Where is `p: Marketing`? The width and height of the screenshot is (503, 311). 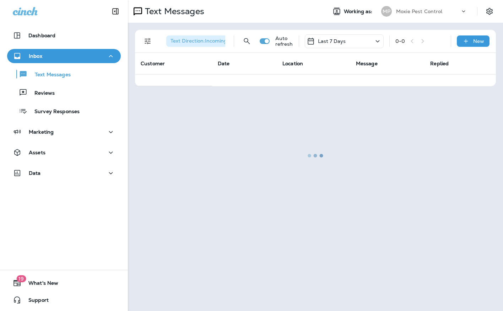 p: Marketing is located at coordinates (41, 132).